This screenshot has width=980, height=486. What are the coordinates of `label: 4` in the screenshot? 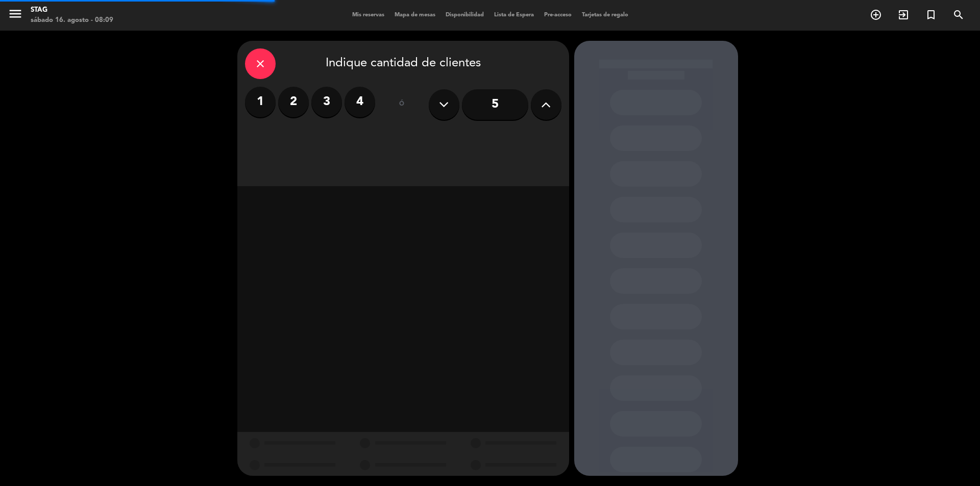 It's located at (360, 102).